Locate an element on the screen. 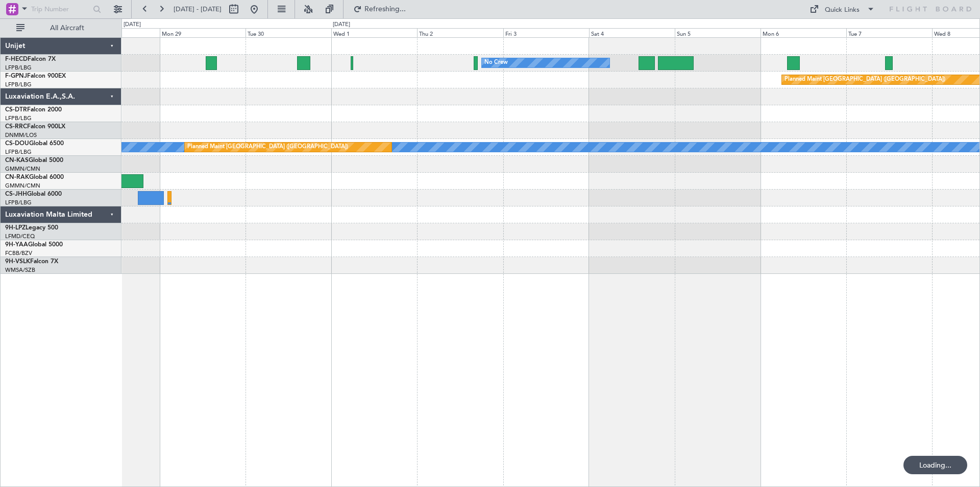 Image resolution: width=980 pixels, height=487 pixels. span: F-HECD is located at coordinates (16, 59).